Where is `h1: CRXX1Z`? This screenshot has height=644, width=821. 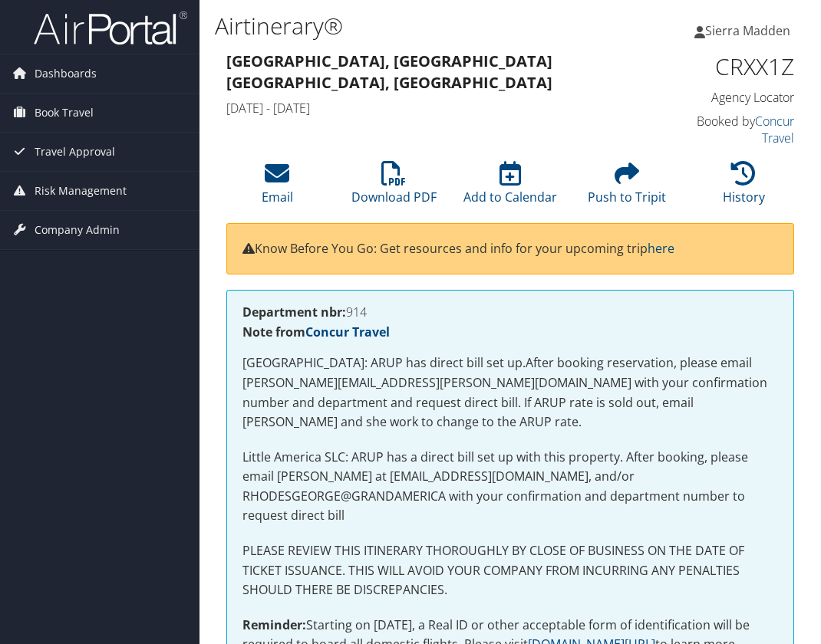
h1: CRXX1Z is located at coordinates (732, 67).